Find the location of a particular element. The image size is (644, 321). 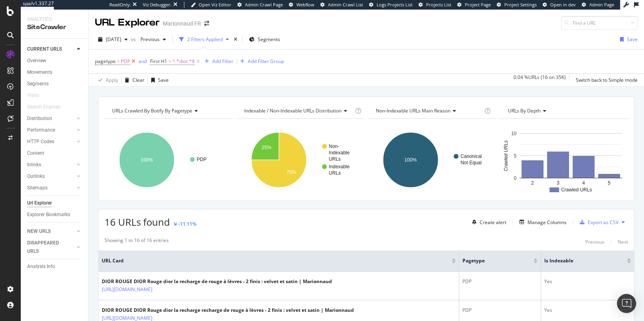

div: 2 Filters Applied is located at coordinates (205, 39).